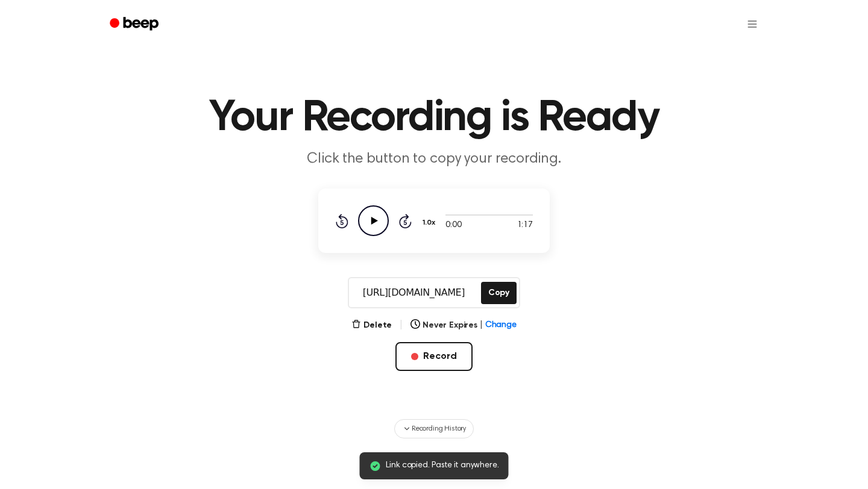  I want to click on button: 1.0x, so click(431, 223).